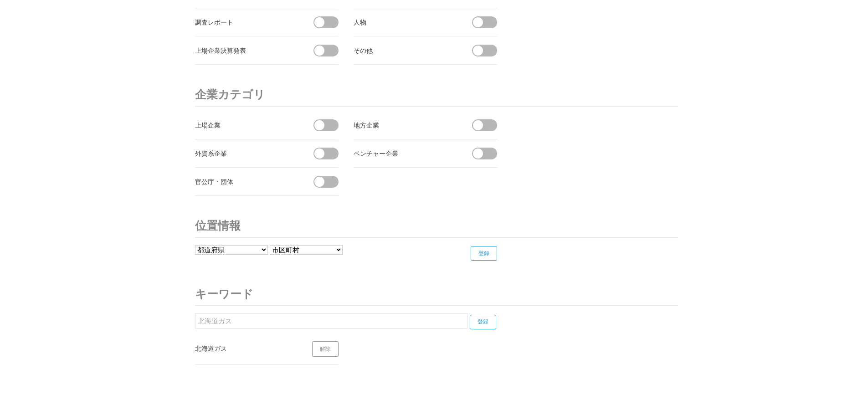 This screenshot has height=415, width=868. I want to click on div: 上場企業, so click(246, 125).